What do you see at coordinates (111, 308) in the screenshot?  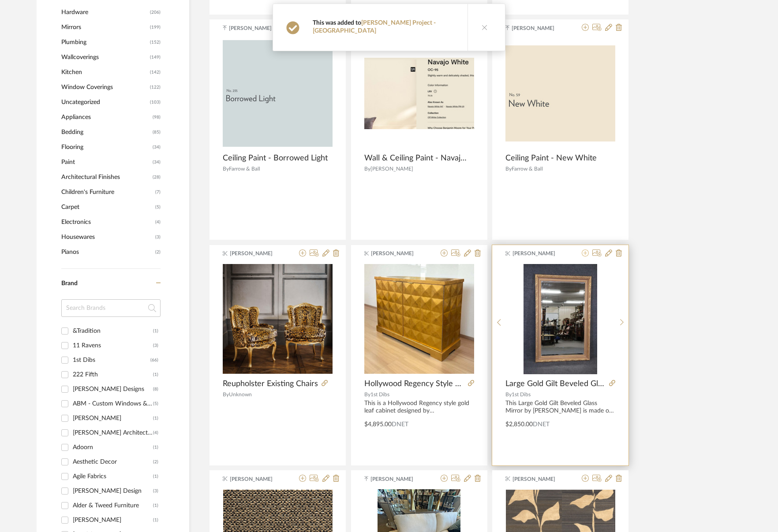 I see `input: Search Brands` at bounding box center [111, 308].